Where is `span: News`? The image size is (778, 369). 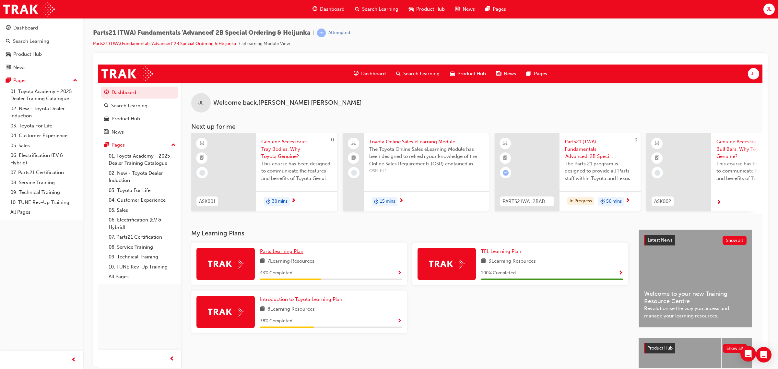 span: News is located at coordinates (469, 9).